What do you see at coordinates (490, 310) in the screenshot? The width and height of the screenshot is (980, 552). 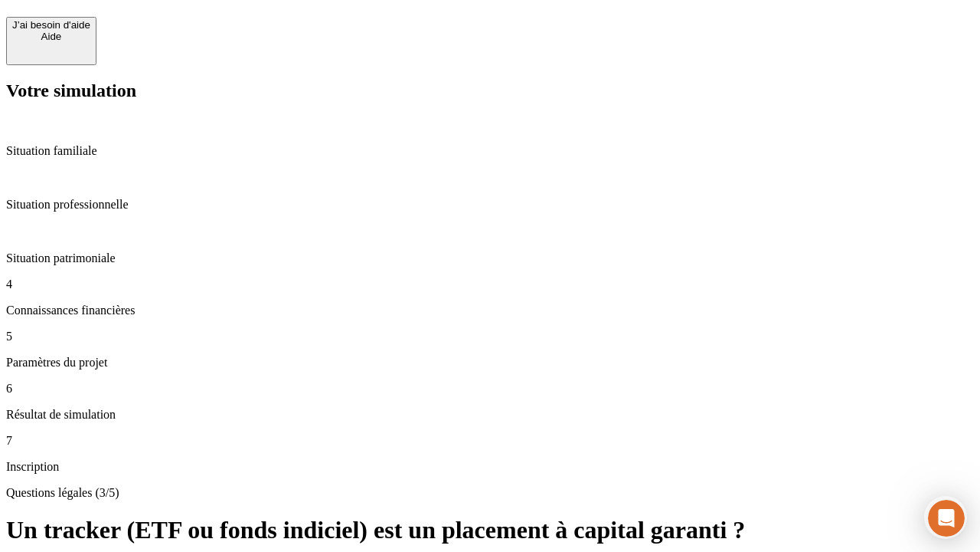 I see `p: Connaissances financières` at bounding box center [490, 310].